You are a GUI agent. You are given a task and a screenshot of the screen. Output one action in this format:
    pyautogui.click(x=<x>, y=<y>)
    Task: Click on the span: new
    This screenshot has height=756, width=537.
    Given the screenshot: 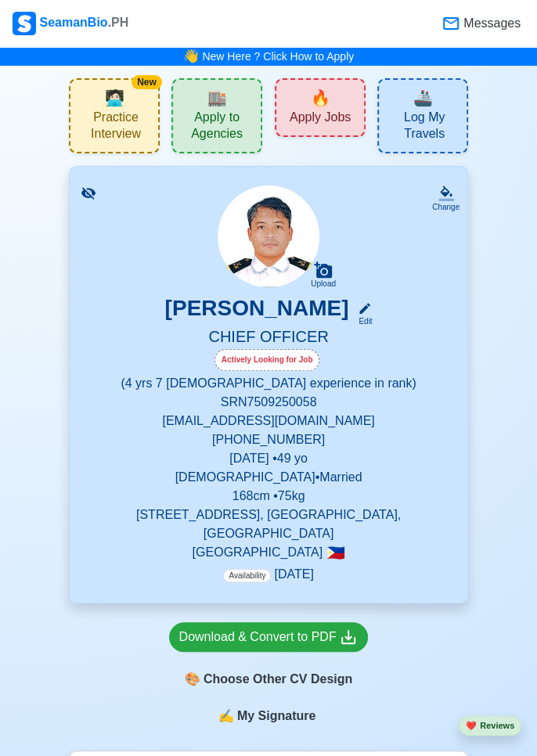 What is the action you would take?
    pyautogui.click(x=320, y=97)
    